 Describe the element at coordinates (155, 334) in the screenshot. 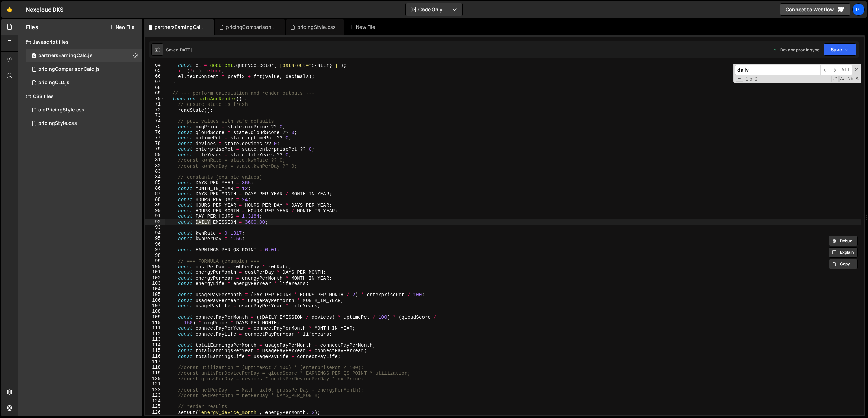

I see `div: 112` at that location.